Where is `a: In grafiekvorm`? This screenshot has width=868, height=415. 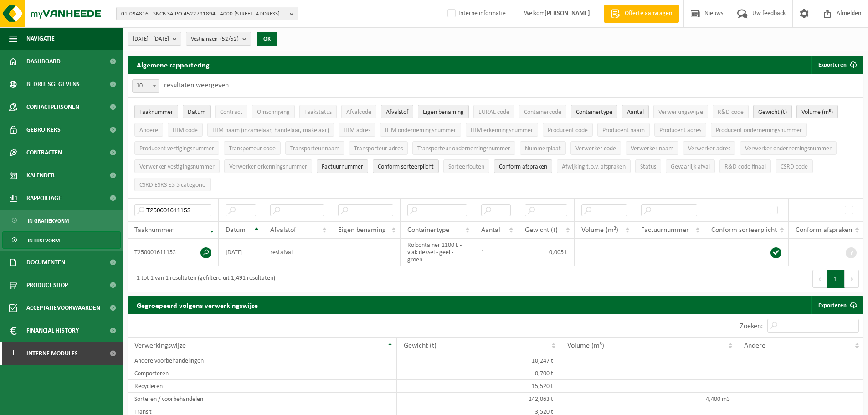 a: In grafiekvorm is located at coordinates (61, 221).